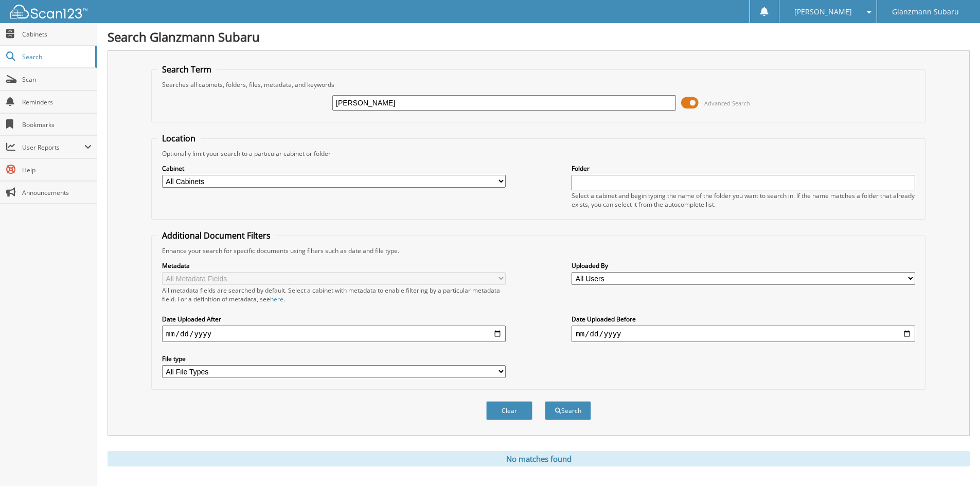 The width and height of the screenshot is (980, 486). Describe the element at coordinates (744, 168) in the screenshot. I see `label: Folder` at that location.